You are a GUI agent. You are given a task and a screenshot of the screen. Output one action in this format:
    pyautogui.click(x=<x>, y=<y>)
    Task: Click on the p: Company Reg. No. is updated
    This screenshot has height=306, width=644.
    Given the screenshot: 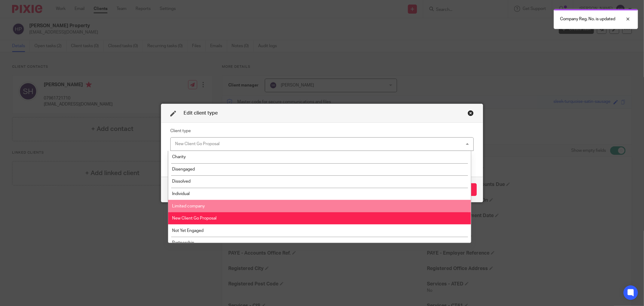 What is the action you would take?
    pyautogui.click(x=588, y=19)
    